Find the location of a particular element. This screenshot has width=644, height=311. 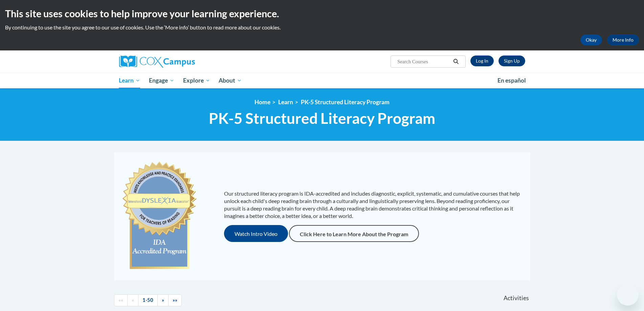

span: Explore is located at coordinates (196, 81).